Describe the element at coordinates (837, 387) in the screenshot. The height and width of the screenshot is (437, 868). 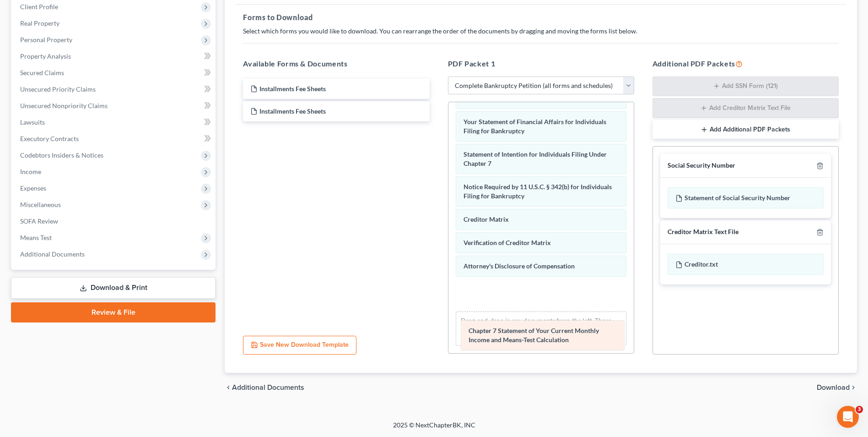
I see `button: Download chevron_right` at that location.